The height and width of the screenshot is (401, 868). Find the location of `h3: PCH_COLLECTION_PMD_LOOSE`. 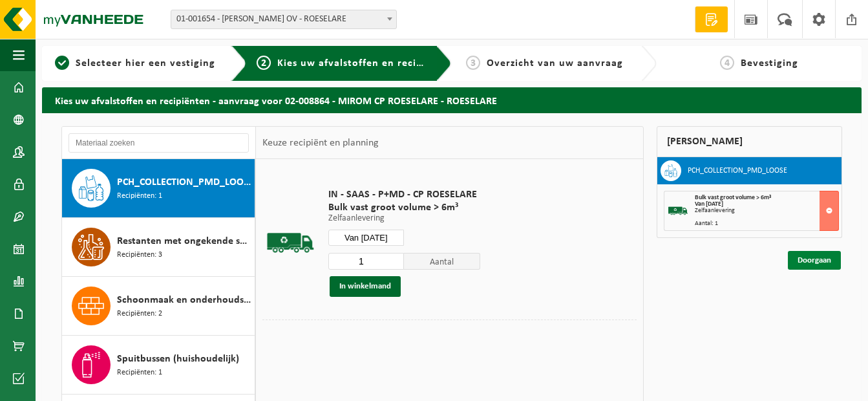

h3: PCH_COLLECTION_PMD_LOOSE is located at coordinates (737, 171).